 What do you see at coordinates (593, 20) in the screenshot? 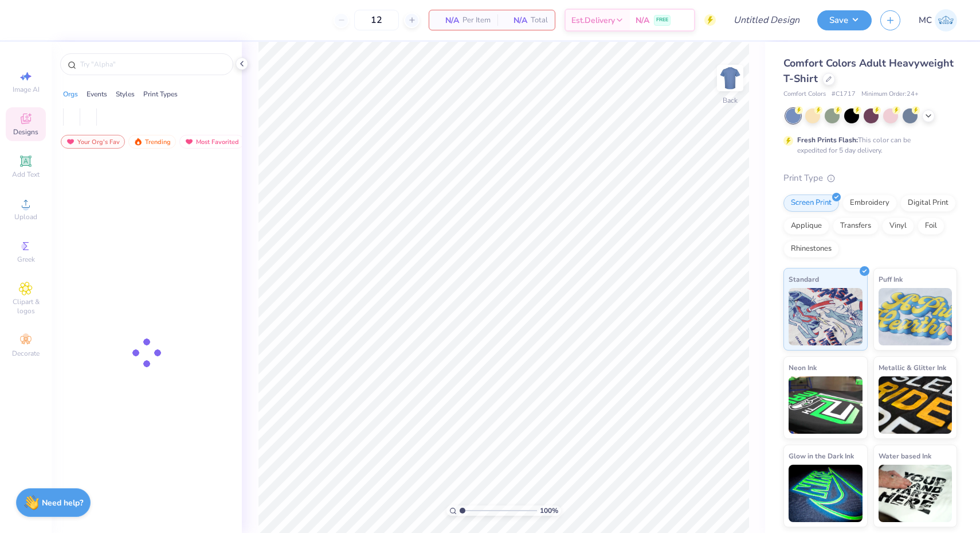
I see `span: Est. Delivery` at bounding box center [593, 20].